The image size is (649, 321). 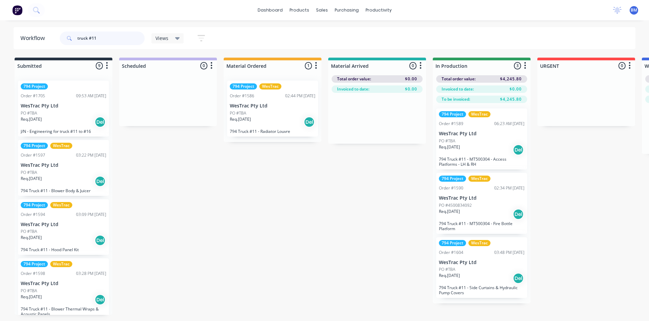 I want to click on p: 794 Truck #11 - Side Curtains & Hydraulic Pump Covers, so click(x=482, y=290).